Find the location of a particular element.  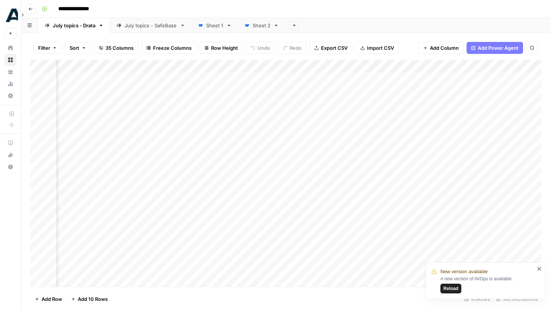

a: AirOps Academy is located at coordinates (10, 143).